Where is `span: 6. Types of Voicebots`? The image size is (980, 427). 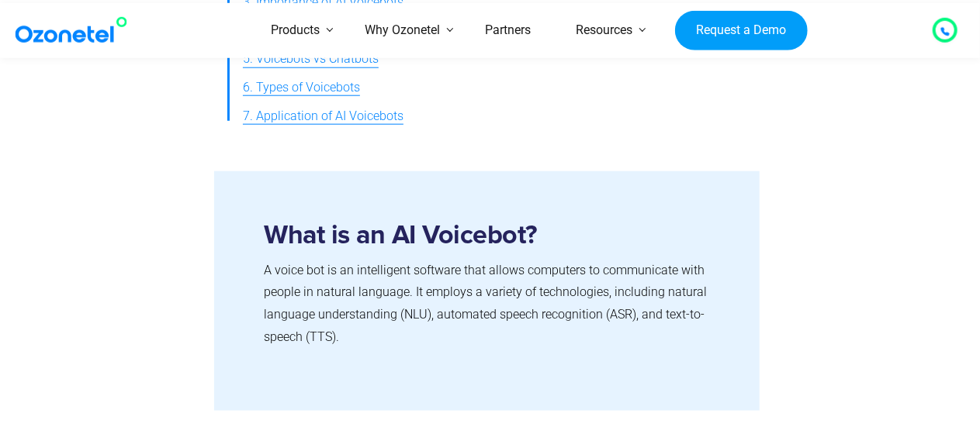 span: 6. Types of Voicebots is located at coordinates (301, 88).